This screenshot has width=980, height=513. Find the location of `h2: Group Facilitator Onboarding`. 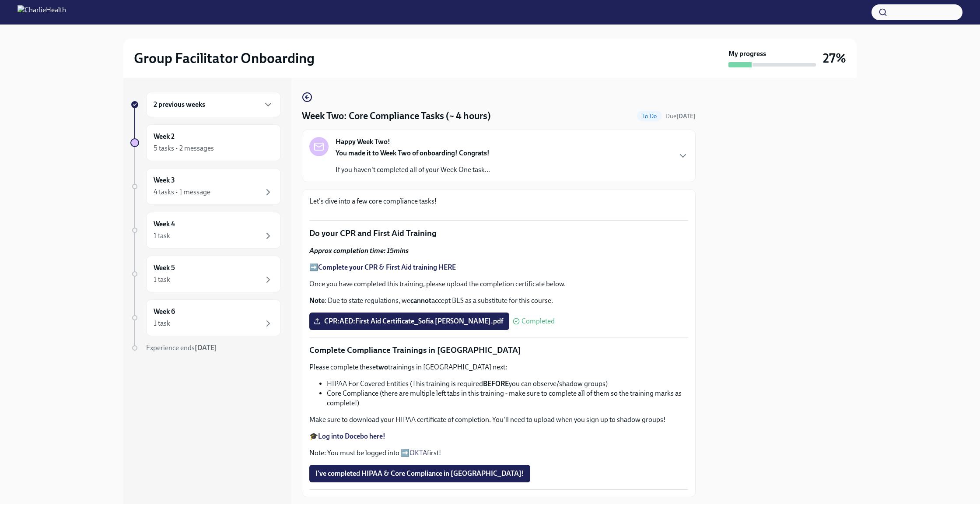

h2: Group Facilitator Onboarding is located at coordinates (224, 58).